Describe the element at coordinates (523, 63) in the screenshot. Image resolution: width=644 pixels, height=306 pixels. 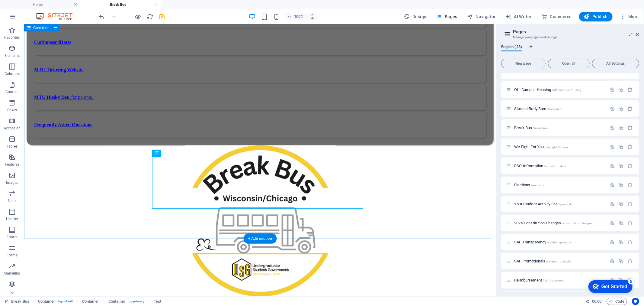
I see `button: New page` at that location.